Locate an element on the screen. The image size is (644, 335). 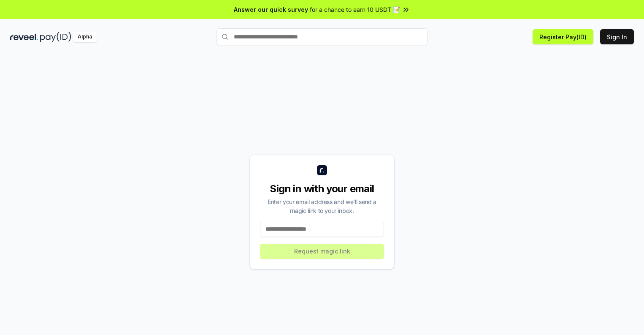
img: pay_id is located at coordinates (56, 37).